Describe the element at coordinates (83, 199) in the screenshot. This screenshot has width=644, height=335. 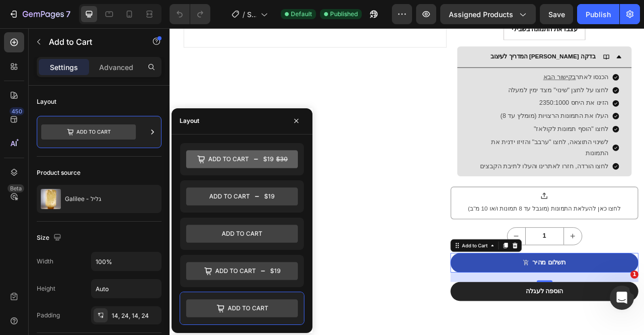
I see `p: Galilee - גליל` at that location.